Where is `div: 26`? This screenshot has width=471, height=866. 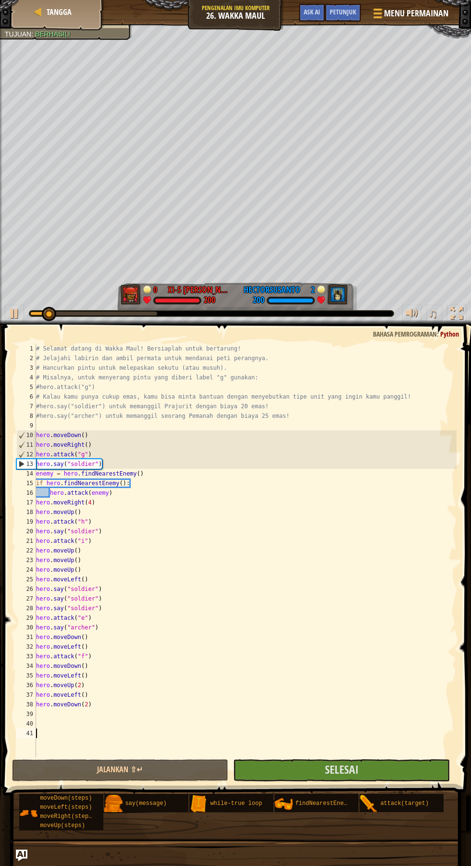
div: 26 is located at coordinates (26, 589).